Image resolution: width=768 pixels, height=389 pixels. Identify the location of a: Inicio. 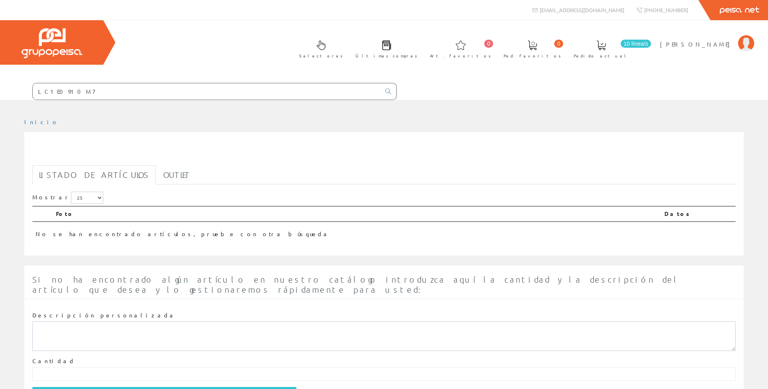
(41, 122).